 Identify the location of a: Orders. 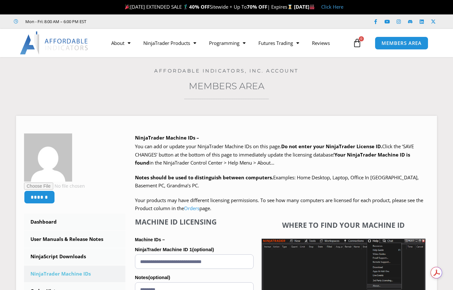
(192, 208).